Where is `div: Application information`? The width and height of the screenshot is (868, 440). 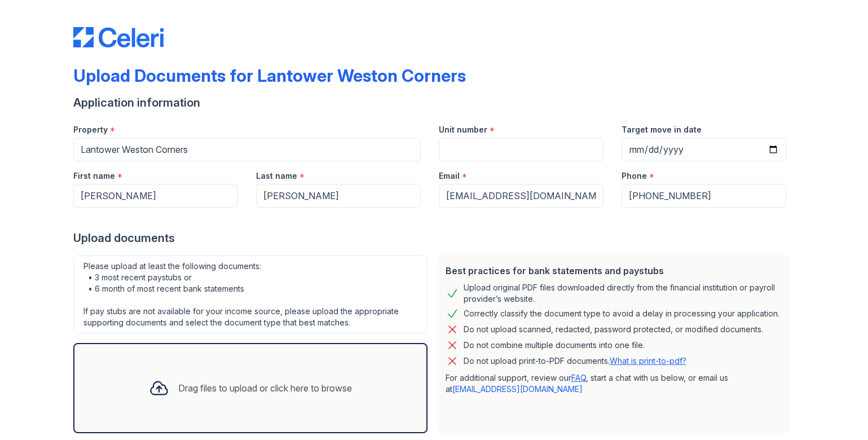
div: Application information is located at coordinates (434, 103).